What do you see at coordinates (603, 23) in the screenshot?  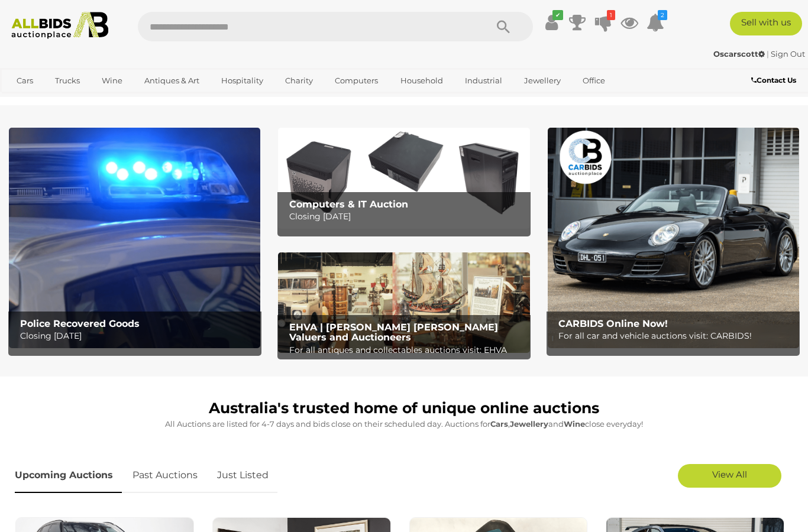 I see `a: 1` at bounding box center [603, 23].